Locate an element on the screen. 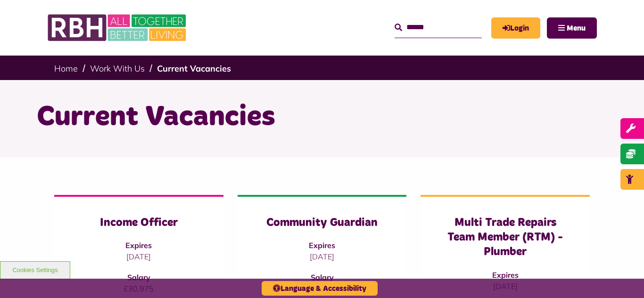  a: Home is located at coordinates (66, 68).